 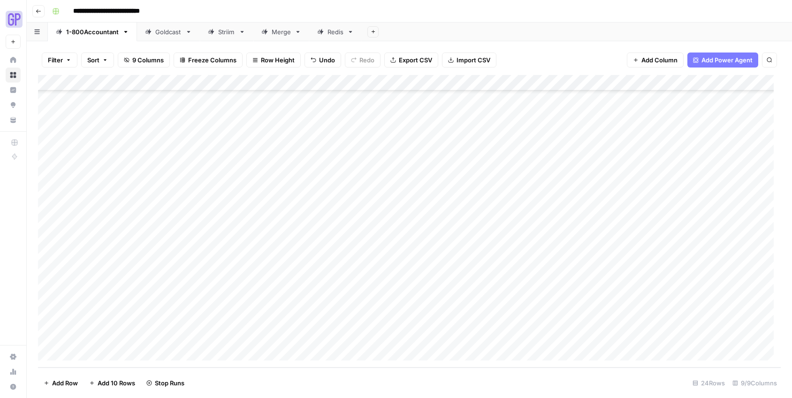 What do you see at coordinates (473, 60) in the screenshot?
I see `span: Import CSV` at bounding box center [473, 60].